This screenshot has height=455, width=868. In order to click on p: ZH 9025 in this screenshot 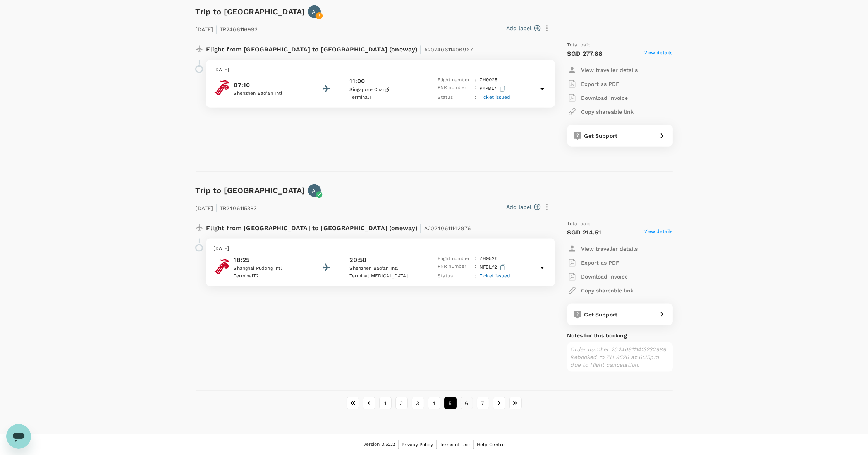, I will do `click(488, 80)`.